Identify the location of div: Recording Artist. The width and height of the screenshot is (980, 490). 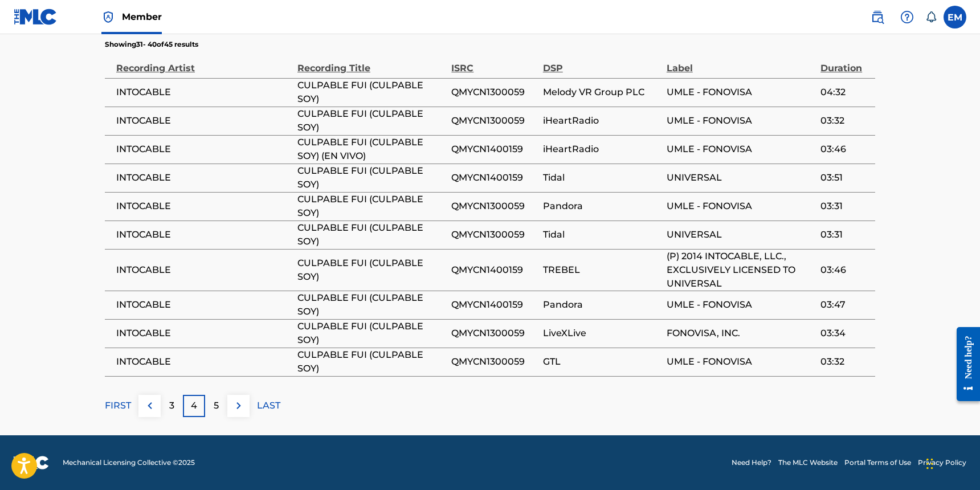
(204, 62).